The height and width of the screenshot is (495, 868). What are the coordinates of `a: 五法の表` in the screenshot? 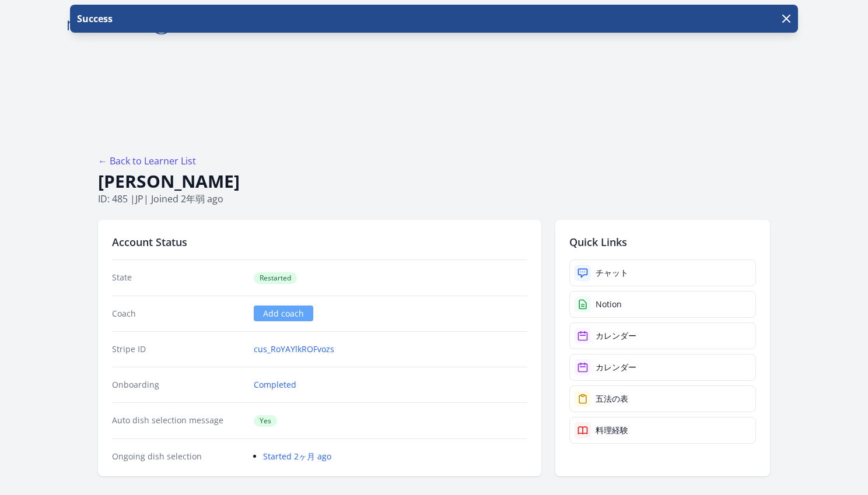 It's located at (663, 399).